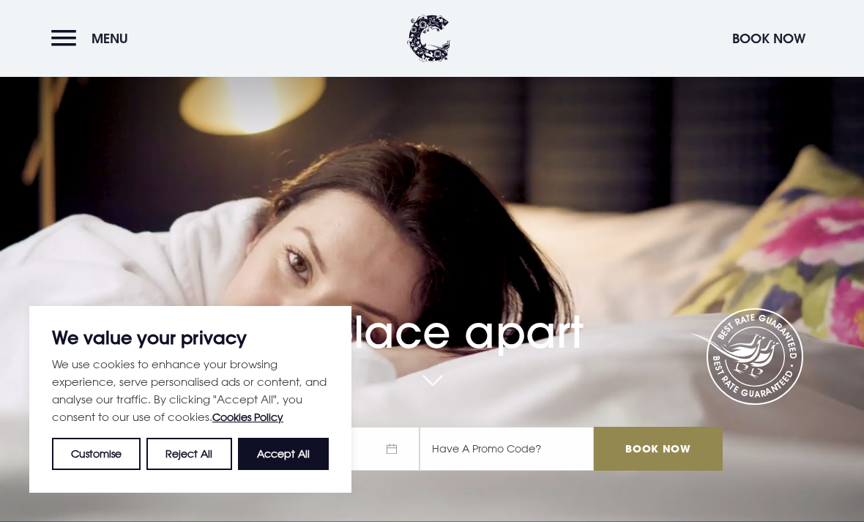 The image size is (864, 522). What do you see at coordinates (93, 38) in the screenshot?
I see `button: Menu` at bounding box center [93, 38].